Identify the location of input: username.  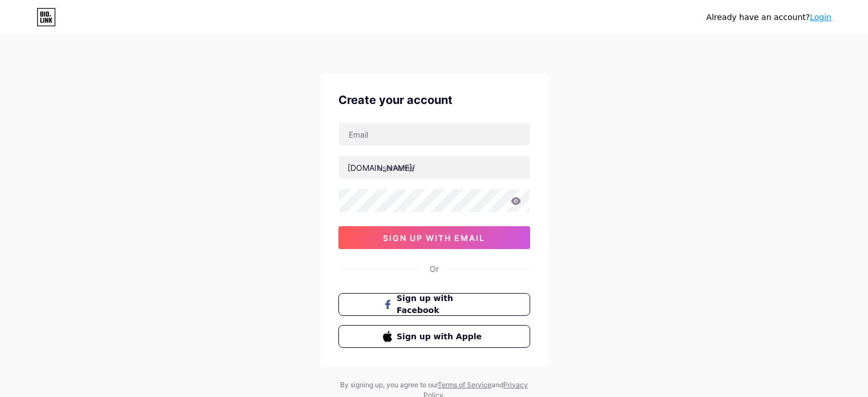
(435, 167).